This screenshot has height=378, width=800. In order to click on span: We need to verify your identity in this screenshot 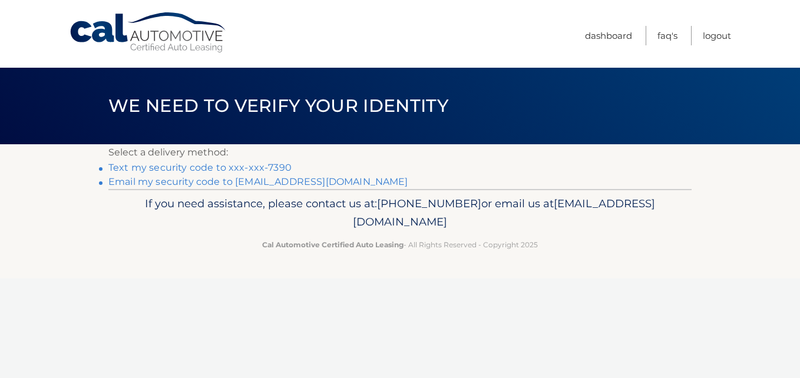, I will do `click(278, 106)`.